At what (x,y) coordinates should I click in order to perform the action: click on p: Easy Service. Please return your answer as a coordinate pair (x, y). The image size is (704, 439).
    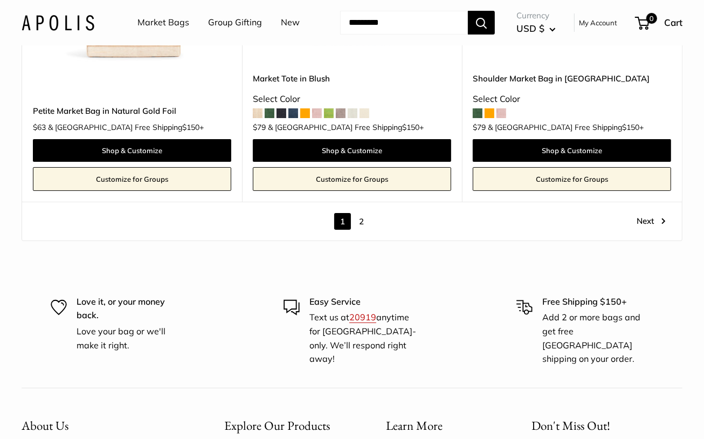
    Looking at the image, I should click on (365, 302).